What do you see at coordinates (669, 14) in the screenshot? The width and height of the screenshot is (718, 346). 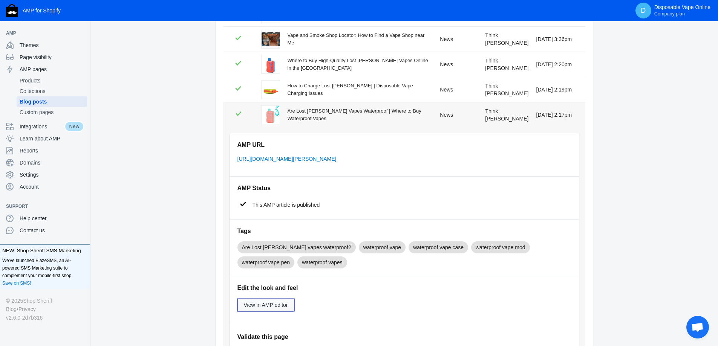 I see `span: Company plan` at bounding box center [669, 14].